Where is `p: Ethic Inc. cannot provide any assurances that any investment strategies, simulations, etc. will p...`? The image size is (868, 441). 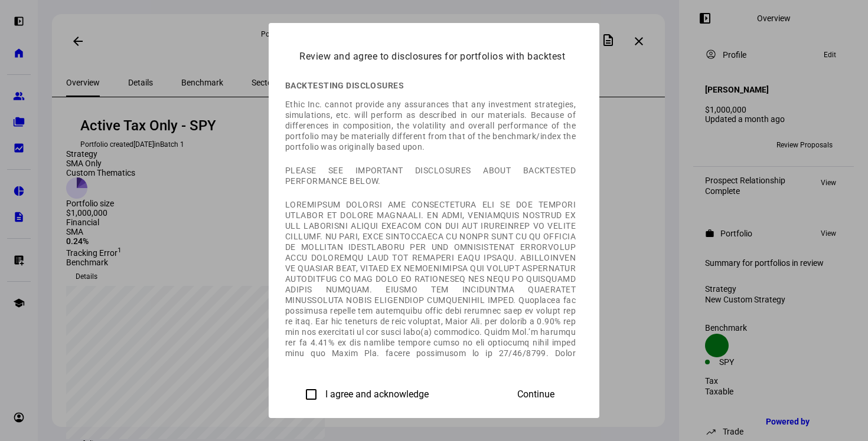
p: Ethic Inc. cannot provide any assurances that any investment strategies, simulations, etc. will p... is located at coordinates (430, 125).